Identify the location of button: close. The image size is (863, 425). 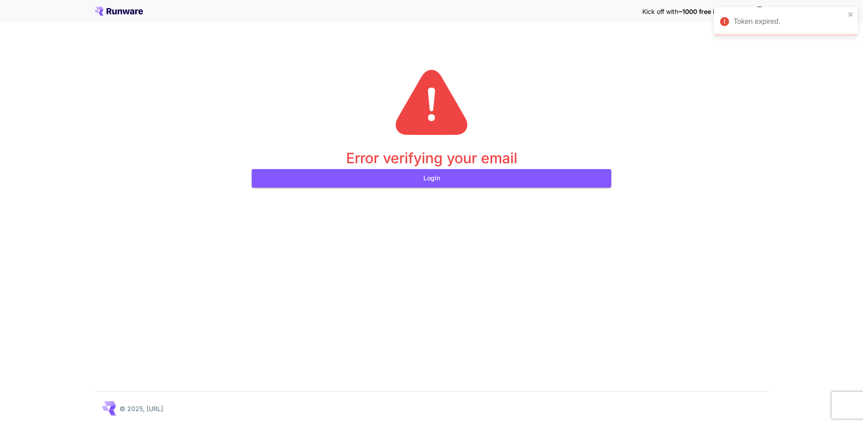
(851, 14).